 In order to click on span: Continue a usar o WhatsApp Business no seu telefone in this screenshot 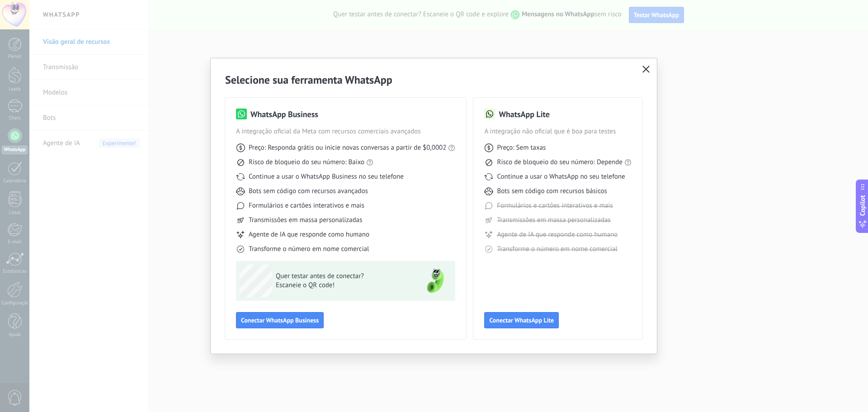, I will do `click(326, 177)`.